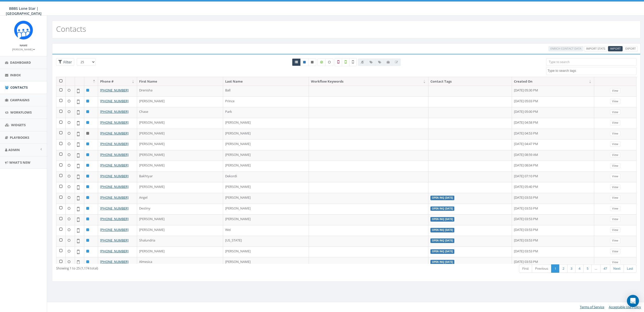  I want to click on a: Previous, so click(541, 268).